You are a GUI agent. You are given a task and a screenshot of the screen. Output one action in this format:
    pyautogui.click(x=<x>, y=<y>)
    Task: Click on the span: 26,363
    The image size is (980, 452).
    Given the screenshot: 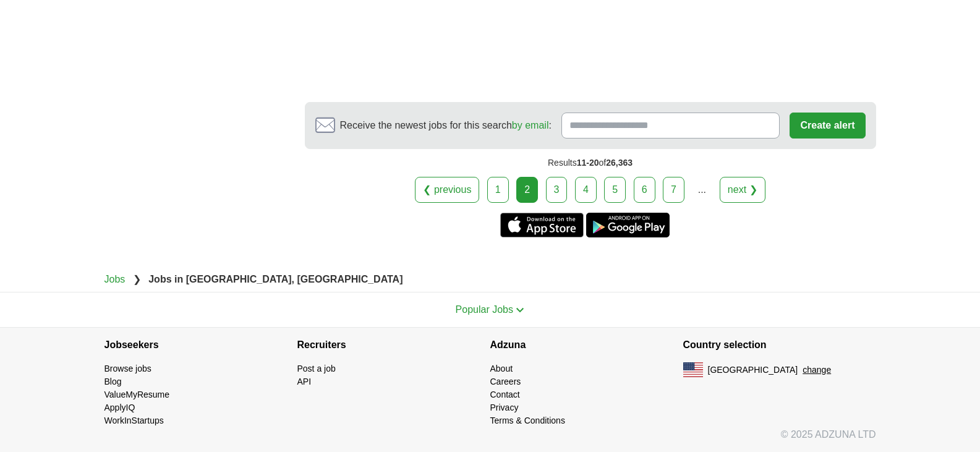 What is the action you would take?
    pyautogui.click(x=619, y=162)
    